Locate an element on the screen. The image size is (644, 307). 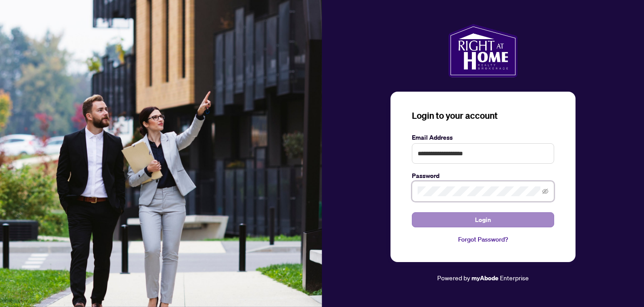
img: ma-logo is located at coordinates (482, 51).